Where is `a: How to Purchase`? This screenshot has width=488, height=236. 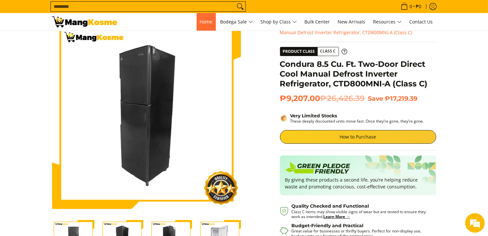 a: How to Purchase is located at coordinates (358, 137).